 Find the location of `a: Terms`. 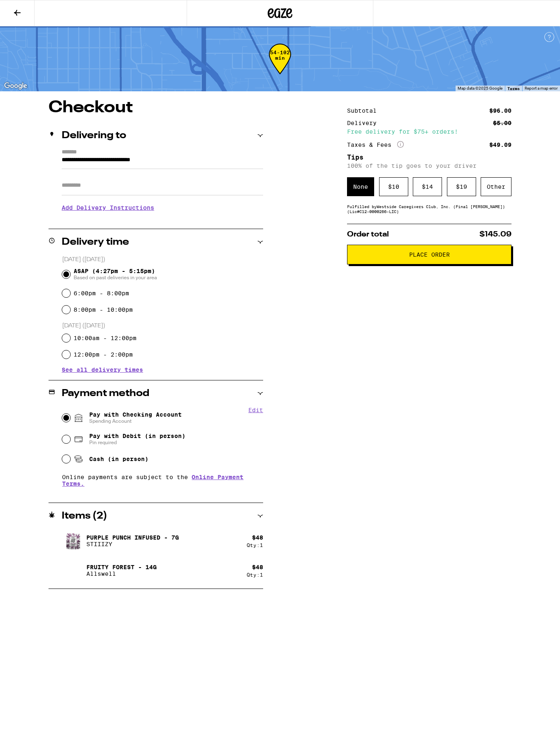

a: Terms is located at coordinates (514, 88).